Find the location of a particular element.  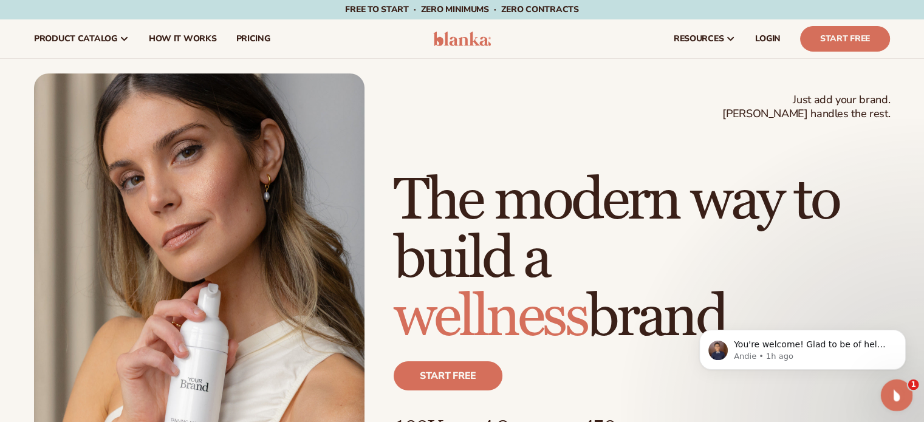

span: resources is located at coordinates (699, 39).